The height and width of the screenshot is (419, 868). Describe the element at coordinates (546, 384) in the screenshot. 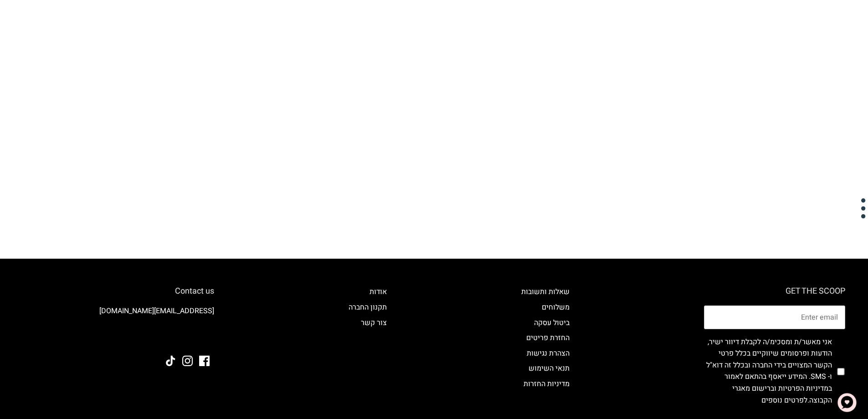

I see `a: מדיניות החזרות` at that location.